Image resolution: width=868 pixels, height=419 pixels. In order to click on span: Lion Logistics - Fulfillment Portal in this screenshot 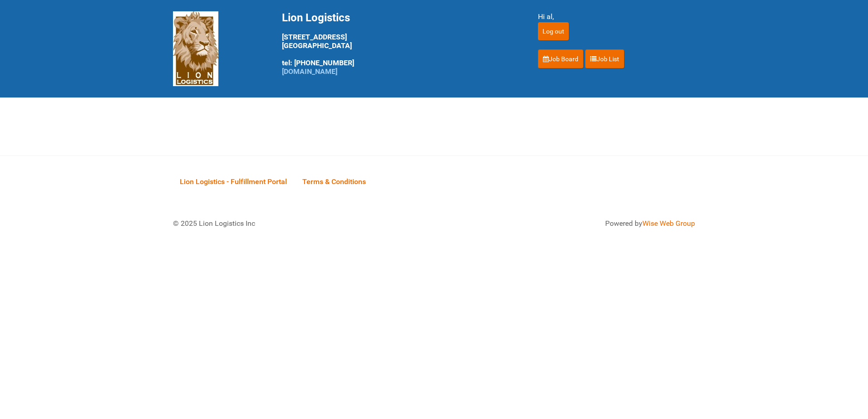, I will do `click(233, 182)`.